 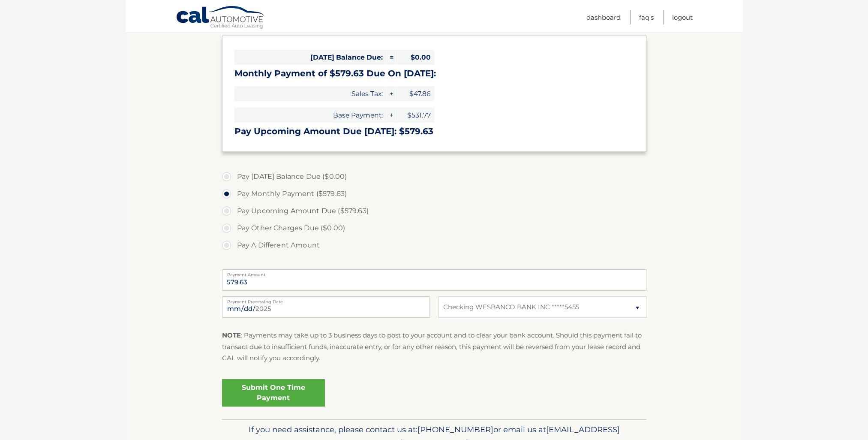 I want to click on span: $531.77, so click(x=415, y=115).